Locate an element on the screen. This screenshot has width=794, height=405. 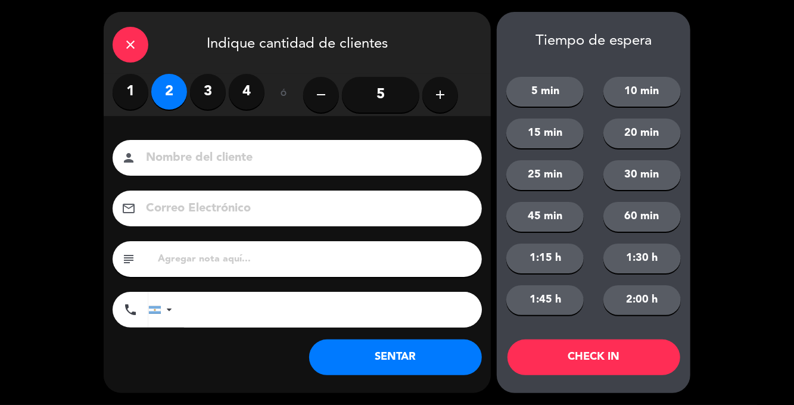
label: 2 is located at coordinates (169, 92).